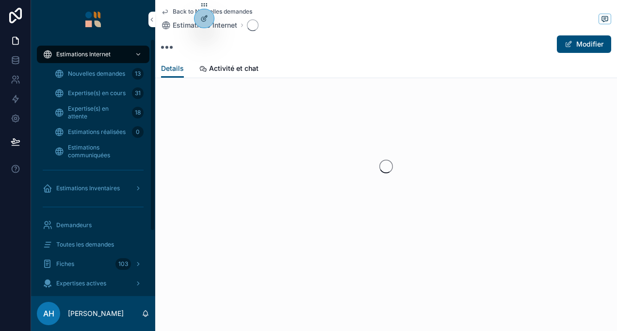  Describe the element at coordinates (99, 151) in the screenshot. I see `a: Estimations communiquées` at that location.